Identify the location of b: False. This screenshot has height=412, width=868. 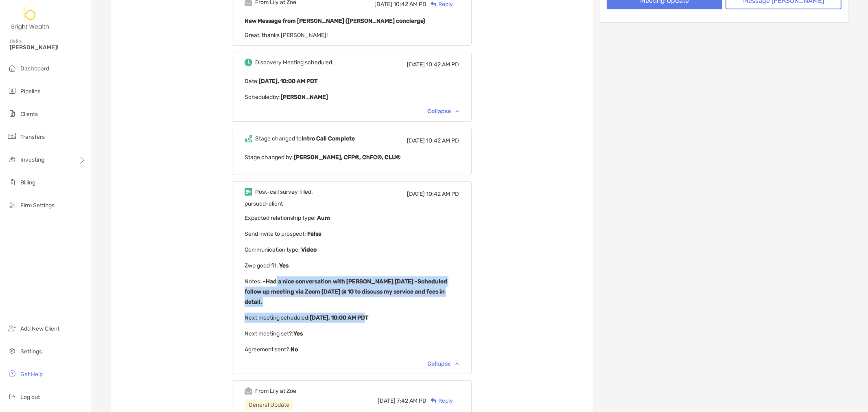
(314, 234).